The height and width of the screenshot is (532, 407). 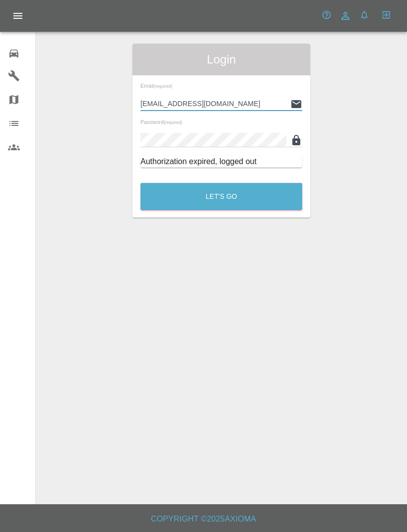 I want to click on div: Authorization expired, logged out, so click(x=221, y=161).